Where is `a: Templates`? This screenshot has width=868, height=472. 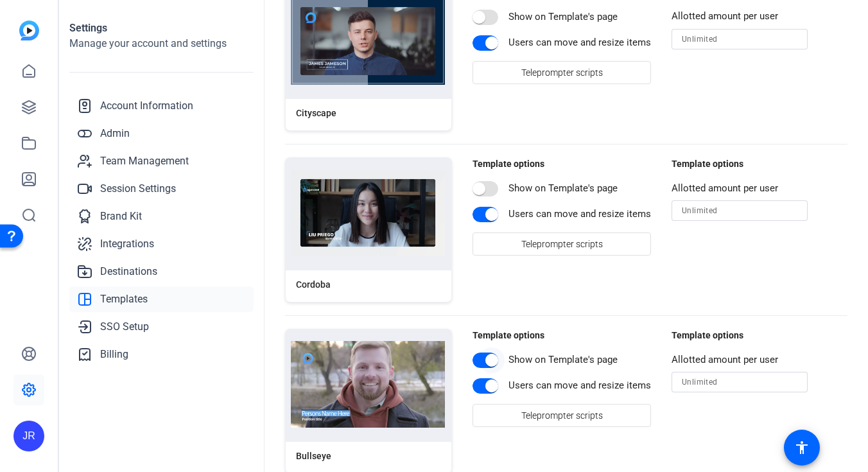 a: Templates is located at coordinates (161, 299).